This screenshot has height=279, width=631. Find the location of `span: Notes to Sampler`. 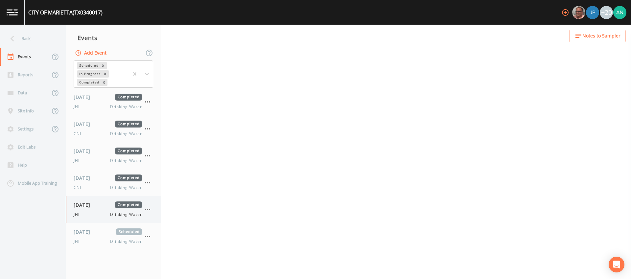

span: Notes to Sampler is located at coordinates (601, 36).